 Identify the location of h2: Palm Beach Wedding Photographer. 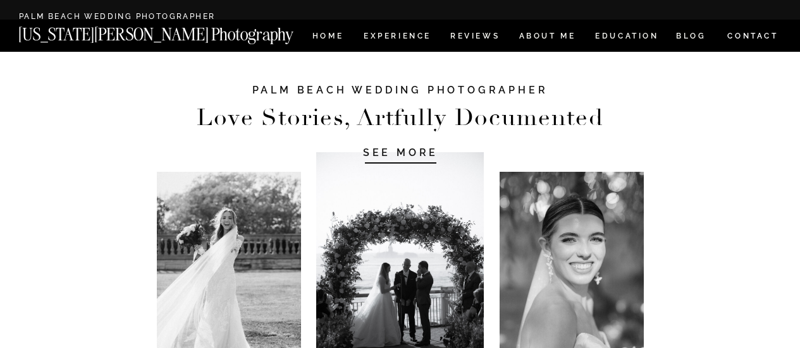
(132, 17).